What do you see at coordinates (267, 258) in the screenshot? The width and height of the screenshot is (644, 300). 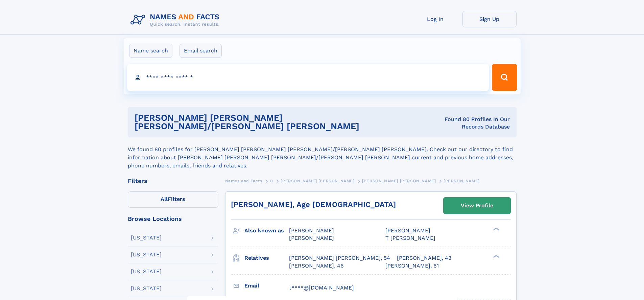 I see `h3: Relatives` at bounding box center [267, 258].